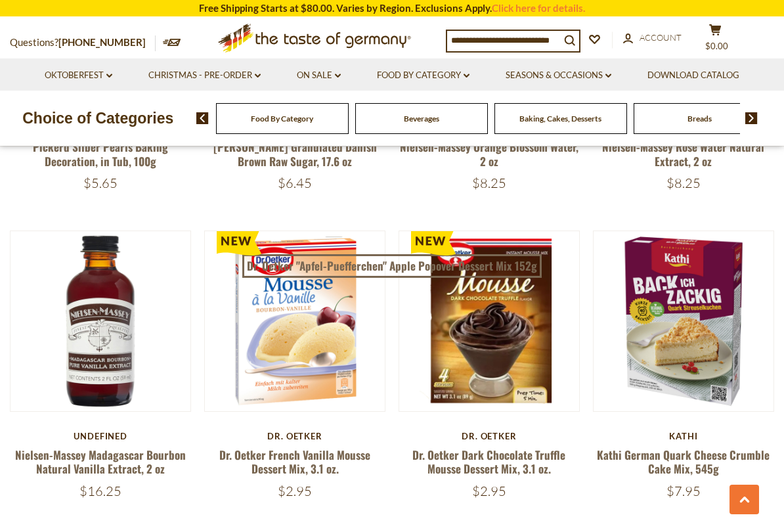 The width and height of the screenshot is (784, 532). I want to click on a: Dr. Oetker Dark Chocolate Truffle Mousse Dessert Mix, 3.1 oz., so click(489, 461).